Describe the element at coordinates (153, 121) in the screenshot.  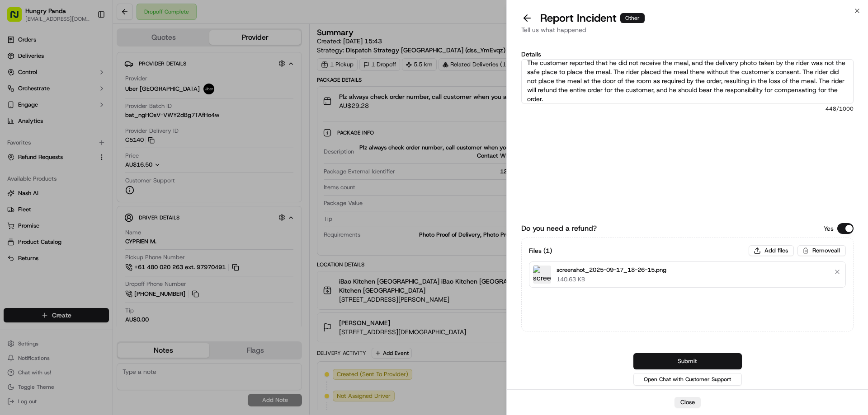
I see `button: See all` at that location.